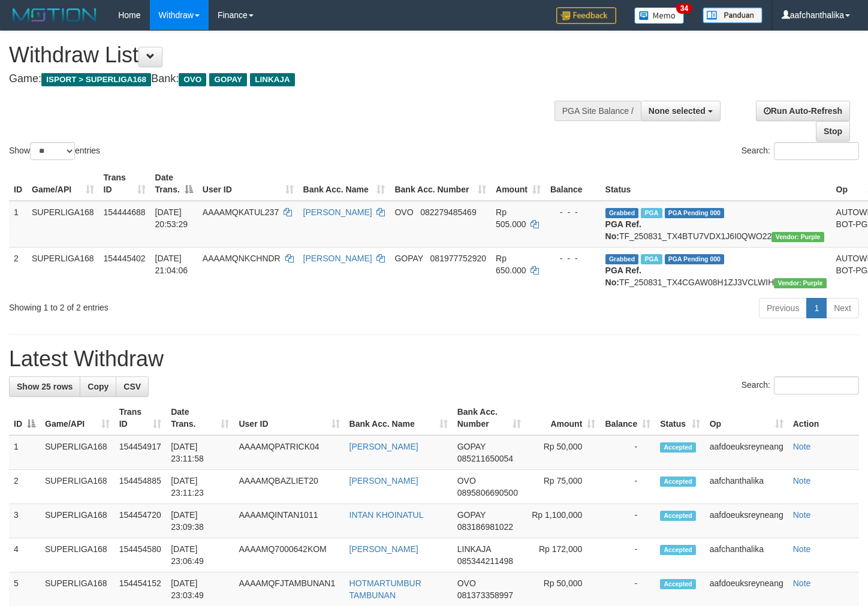 Image resolution: width=868 pixels, height=606 pixels. What do you see at coordinates (24, 521) in the screenshot?
I see `td: 3` at bounding box center [24, 521].